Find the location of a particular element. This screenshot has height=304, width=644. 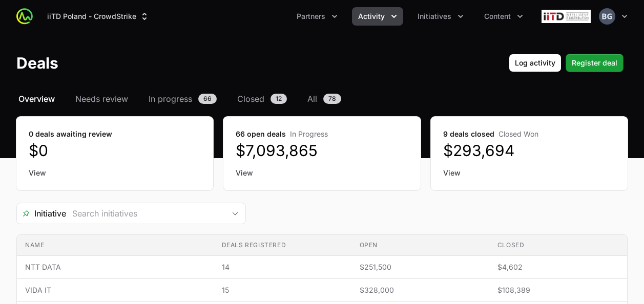

span: Closed is located at coordinates (251, 99).